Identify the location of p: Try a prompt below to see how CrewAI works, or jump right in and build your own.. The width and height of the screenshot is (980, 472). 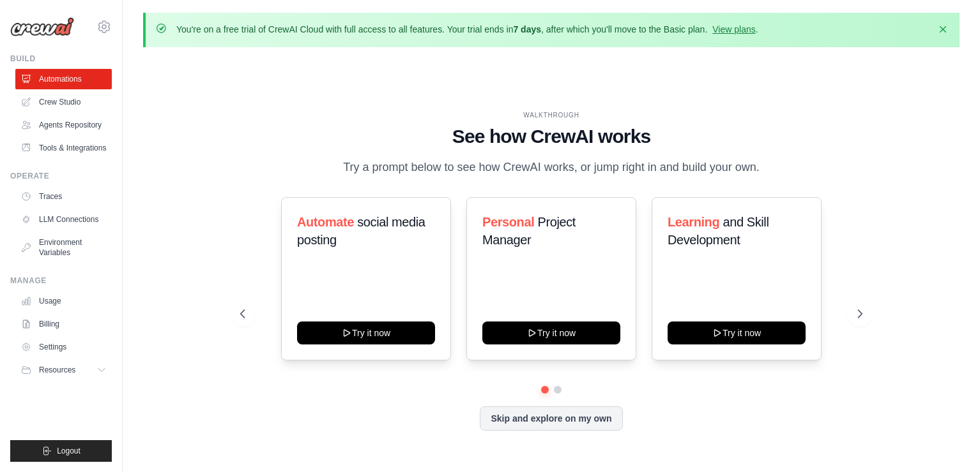
(552, 167).